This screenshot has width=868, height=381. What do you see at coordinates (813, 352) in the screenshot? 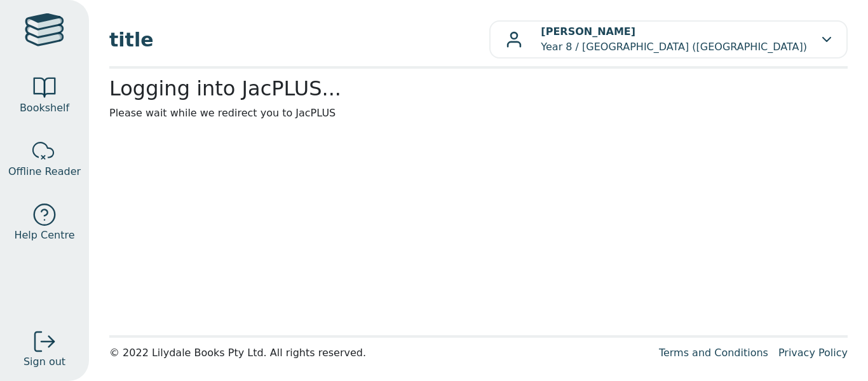
I see `a: Privacy Policy` at bounding box center [813, 352].